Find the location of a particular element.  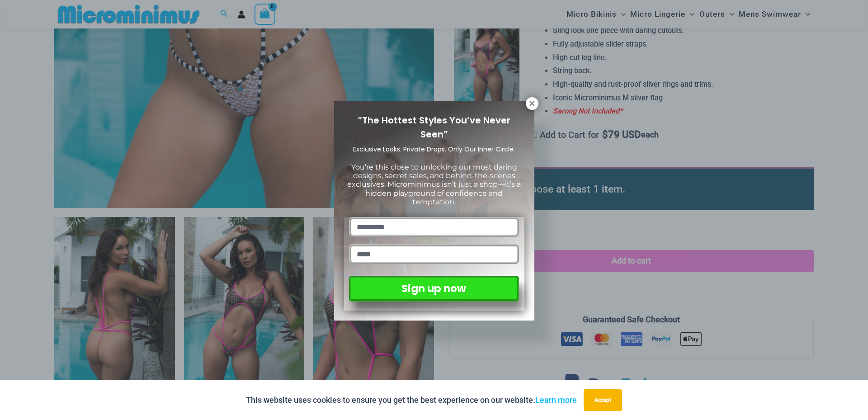

span: You’re this close to unlocking our most daring designs, secret sales, and behind-the-scenes exclu... is located at coordinates (434, 185).